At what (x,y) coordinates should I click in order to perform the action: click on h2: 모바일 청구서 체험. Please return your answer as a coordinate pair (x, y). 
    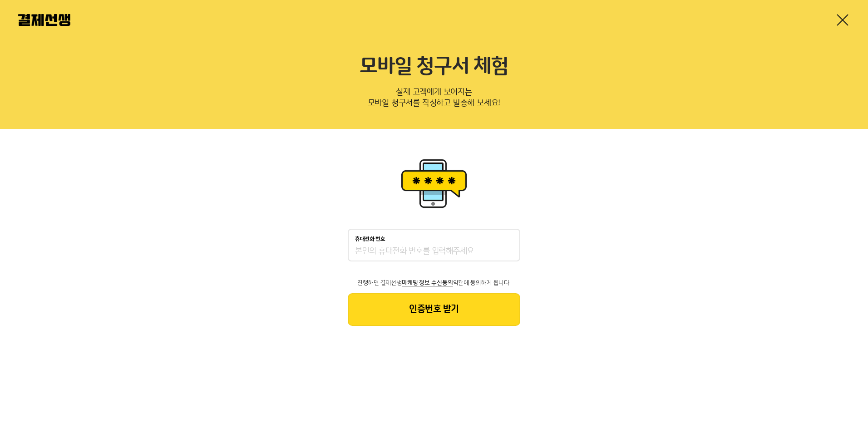
    Looking at the image, I should click on (434, 67).